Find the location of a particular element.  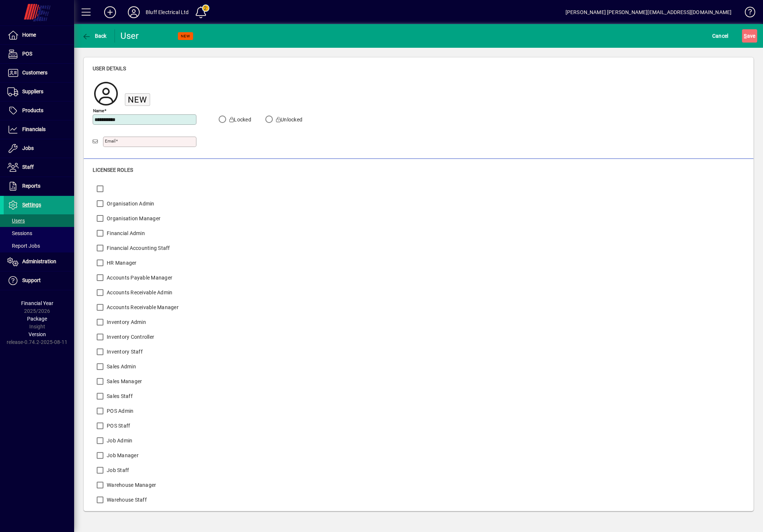

span: Back is located at coordinates (94, 36).